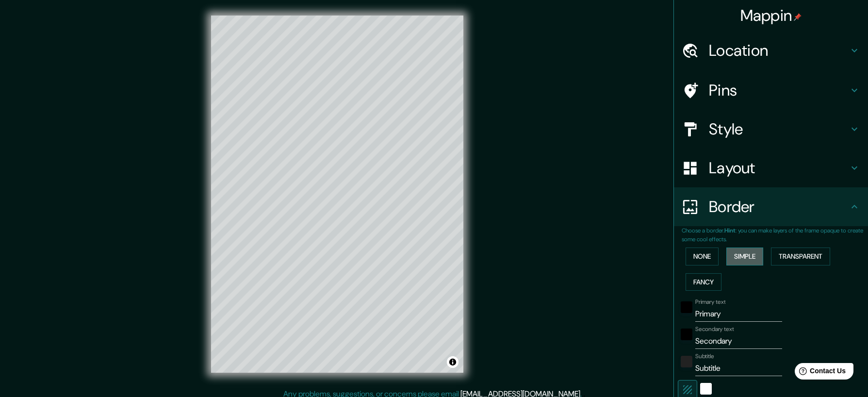  I want to click on div: Border, so click(770, 206).